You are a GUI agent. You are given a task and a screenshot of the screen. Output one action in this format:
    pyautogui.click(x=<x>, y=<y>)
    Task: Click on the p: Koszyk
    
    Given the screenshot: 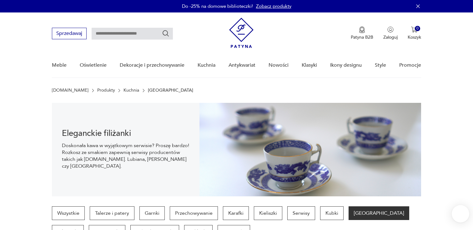 What is the action you would take?
    pyautogui.click(x=414, y=37)
    